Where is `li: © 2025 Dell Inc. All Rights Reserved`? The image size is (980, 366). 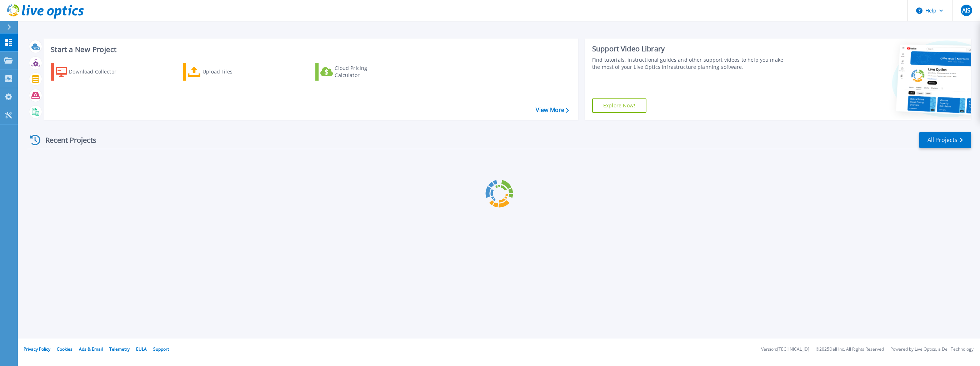 li: © 2025 Dell Inc. All Rights Reserved is located at coordinates (850, 349).